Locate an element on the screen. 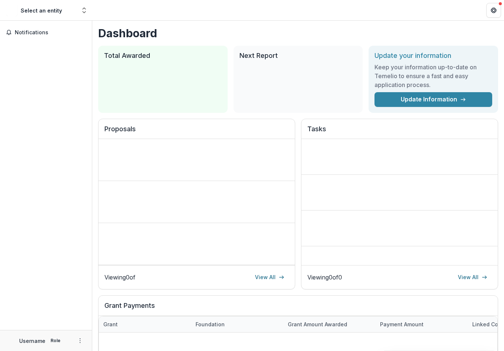 The width and height of the screenshot is (504, 351). h2: Proposals is located at coordinates (197, 132).